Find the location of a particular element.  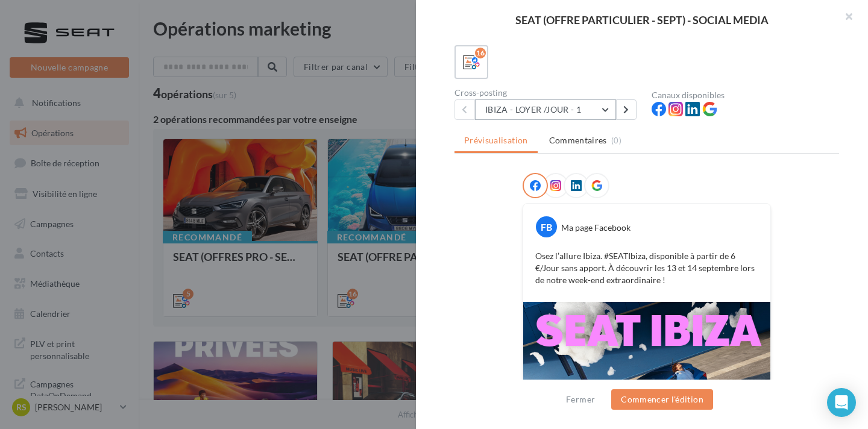

div: Open Intercom Messenger is located at coordinates (842, 403).